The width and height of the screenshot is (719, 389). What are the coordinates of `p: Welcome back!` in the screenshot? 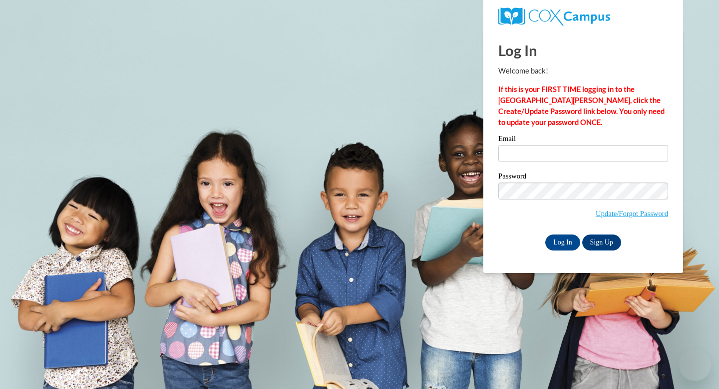 It's located at (584, 71).